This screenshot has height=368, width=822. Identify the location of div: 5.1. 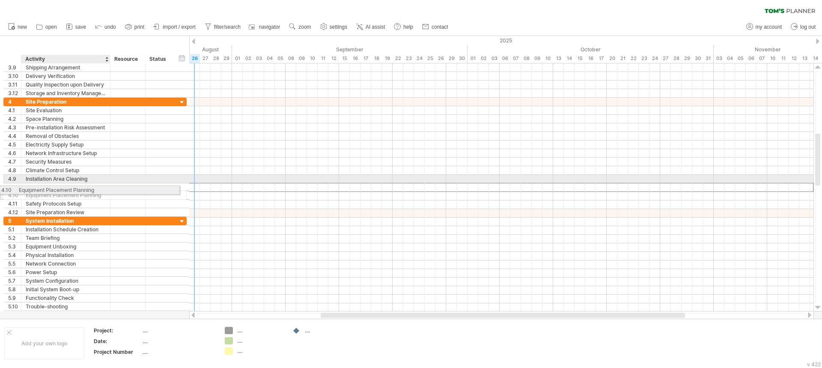
(15, 229).